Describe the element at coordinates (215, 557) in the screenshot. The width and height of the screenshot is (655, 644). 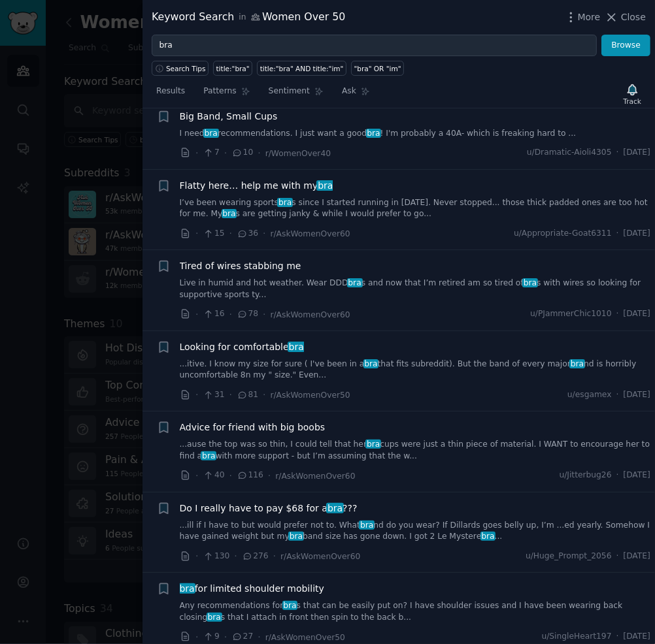
I see `span: 130` at that location.